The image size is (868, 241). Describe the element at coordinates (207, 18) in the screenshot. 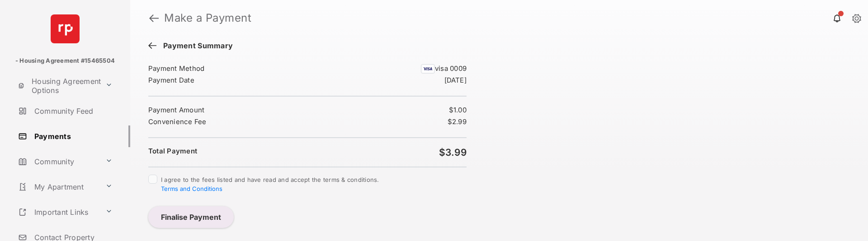

I see `strong: Make a Payment` at that location.